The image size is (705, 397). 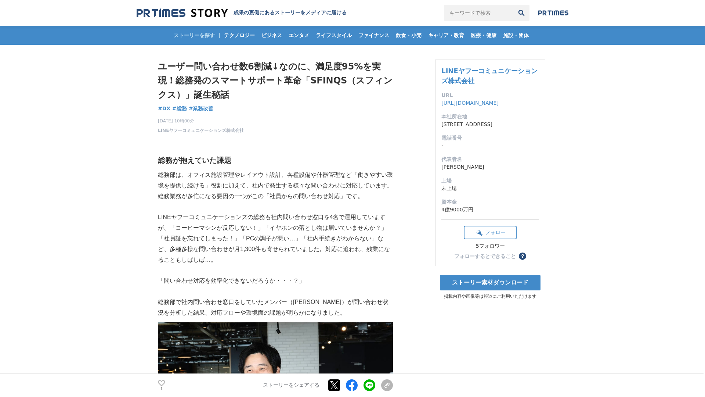 What do you see at coordinates (490, 159) in the screenshot?
I see `dt: 代表者名` at bounding box center [490, 159].